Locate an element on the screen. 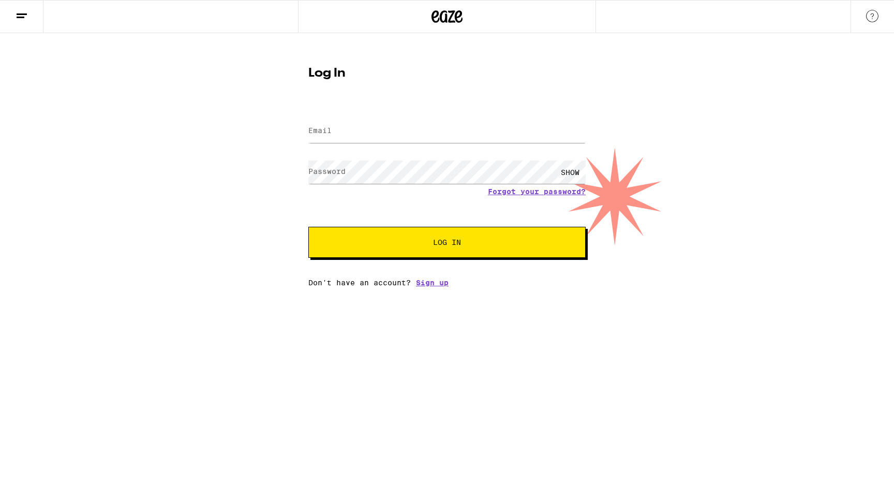  label: Email is located at coordinates (320, 130).